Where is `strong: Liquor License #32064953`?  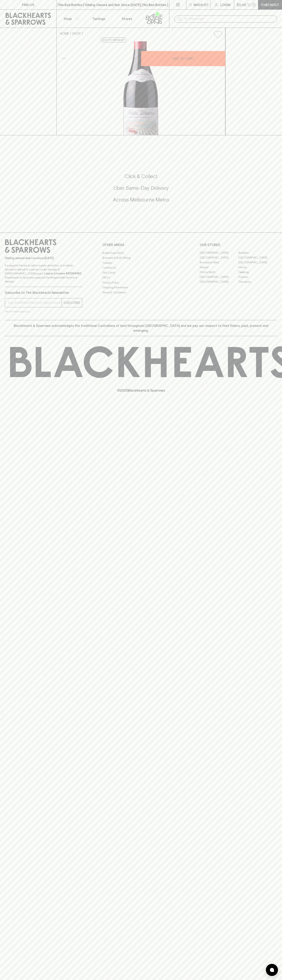 strong: Liquor License #32064953 is located at coordinates (63, 273).